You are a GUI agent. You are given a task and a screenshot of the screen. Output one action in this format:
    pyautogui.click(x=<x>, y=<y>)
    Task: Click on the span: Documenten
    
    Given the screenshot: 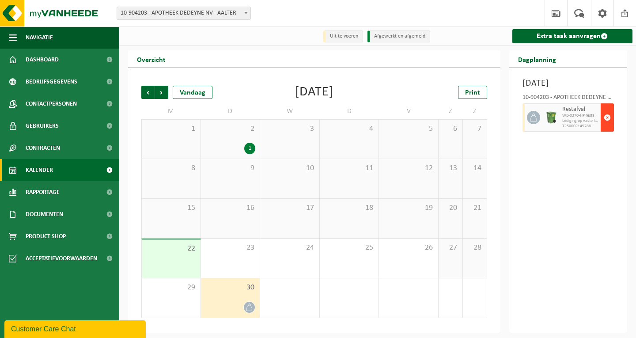 What is the action you would take?
    pyautogui.click(x=44, y=214)
    